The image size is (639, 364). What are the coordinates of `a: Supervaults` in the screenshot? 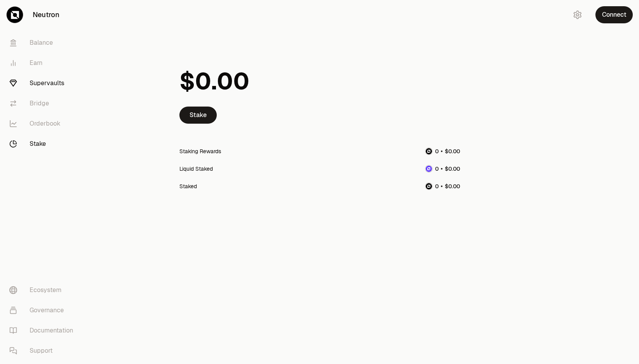 It's located at (44, 83).